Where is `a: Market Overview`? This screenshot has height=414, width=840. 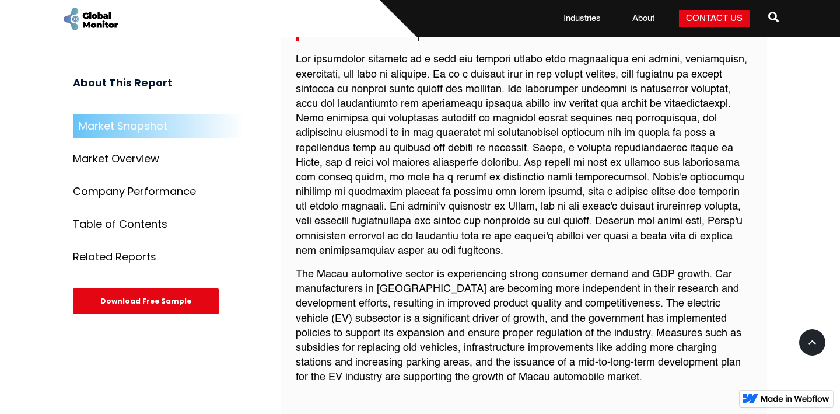 a: Market Overview is located at coordinates (163, 159).